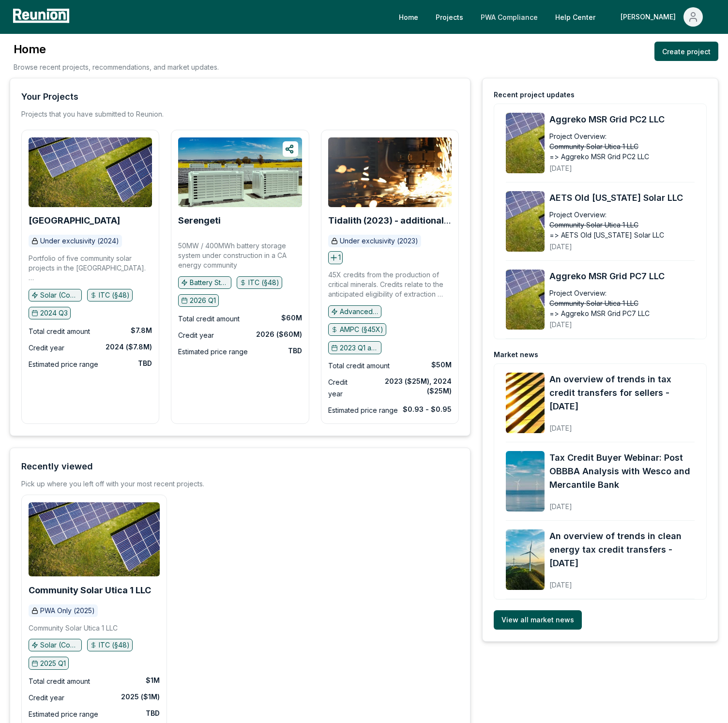 The height and width of the screenshot is (723, 728). What do you see at coordinates (554, 17) in the screenshot?
I see `nav: Main` at bounding box center [554, 17].